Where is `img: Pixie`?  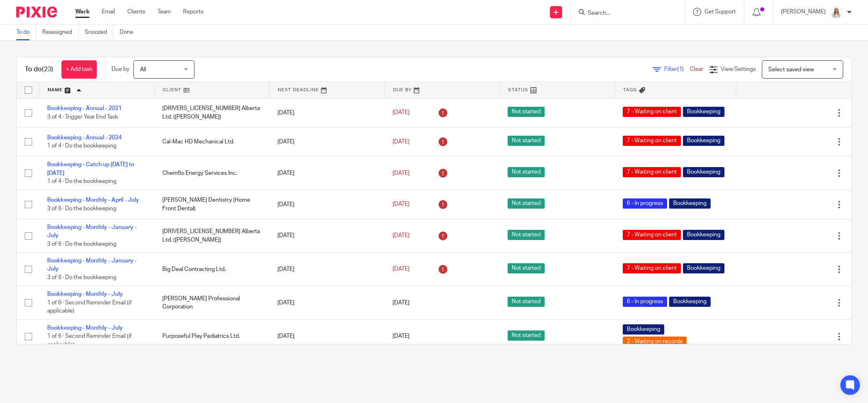
img: Pixie is located at coordinates (37, 12).